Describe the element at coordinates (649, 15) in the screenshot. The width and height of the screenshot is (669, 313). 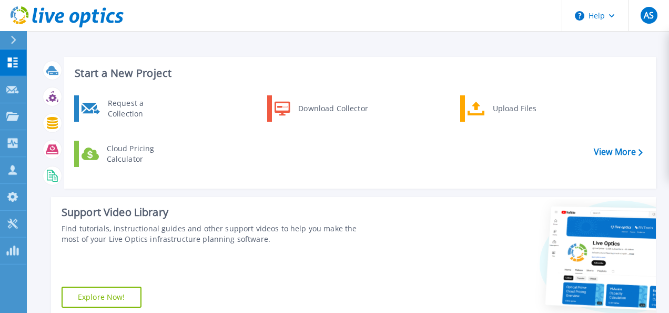
I see `span: AS` at that location.